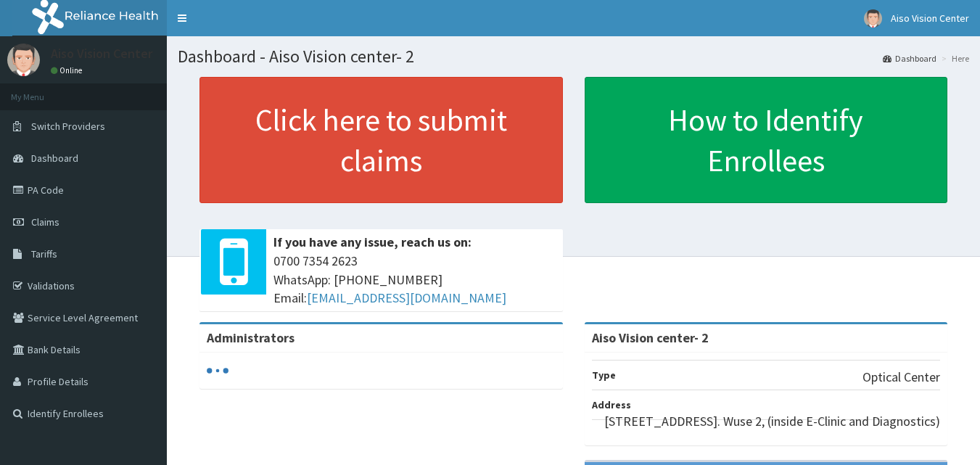 The width and height of the screenshot is (980, 465). What do you see at coordinates (612, 405) in the screenshot?
I see `b: Address` at bounding box center [612, 405].